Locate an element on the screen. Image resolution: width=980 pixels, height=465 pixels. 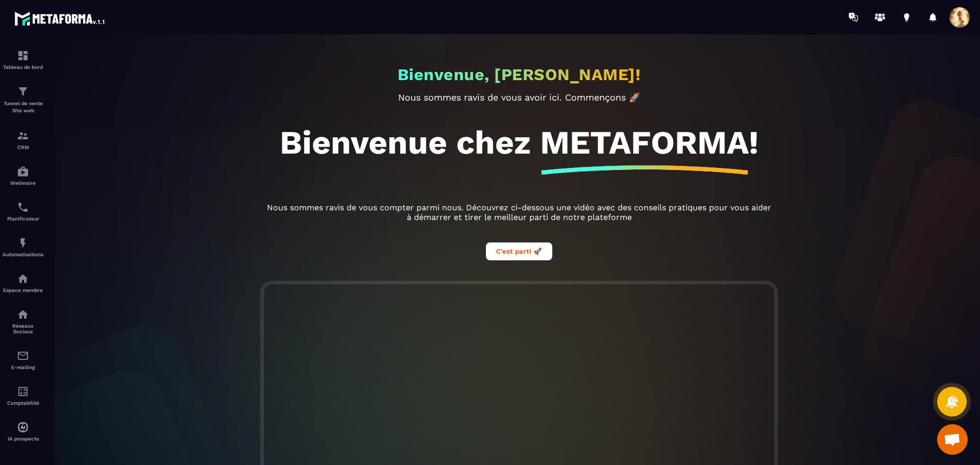
p: Tableau de bord is located at coordinates (23, 66).